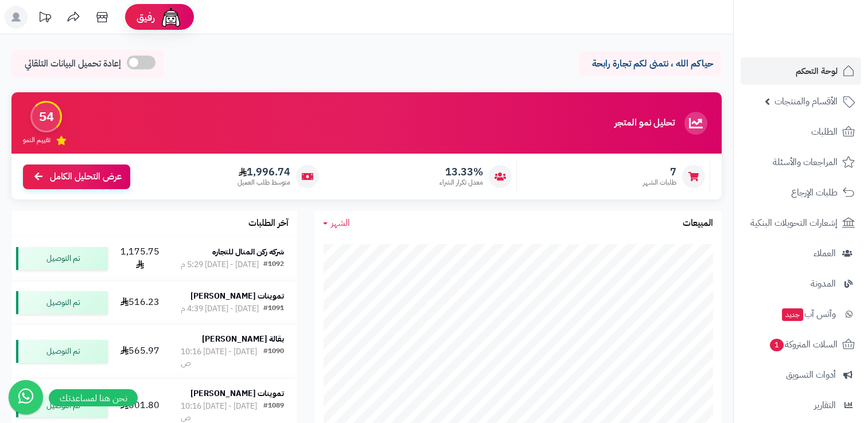 The width and height of the screenshot is (868, 423). What do you see at coordinates (801, 375) in the screenshot?
I see `a: أدوات التسويق` at bounding box center [801, 375].